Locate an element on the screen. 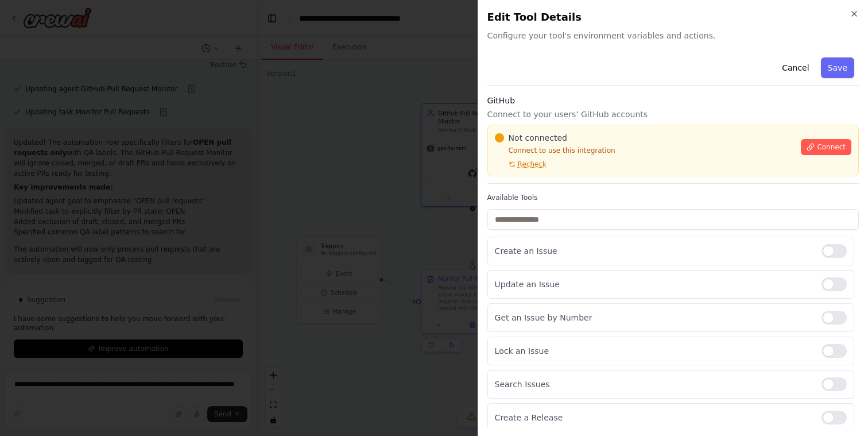  span: Not connected is located at coordinates (538, 138).